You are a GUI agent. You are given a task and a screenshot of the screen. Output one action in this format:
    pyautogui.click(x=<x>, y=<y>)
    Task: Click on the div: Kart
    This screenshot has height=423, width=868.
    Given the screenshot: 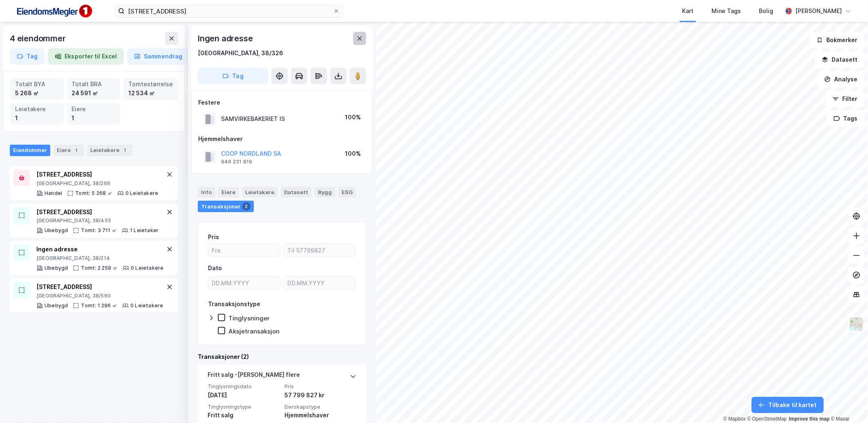 What is the action you would take?
    pyautogui.click(x=688, y=11)
    